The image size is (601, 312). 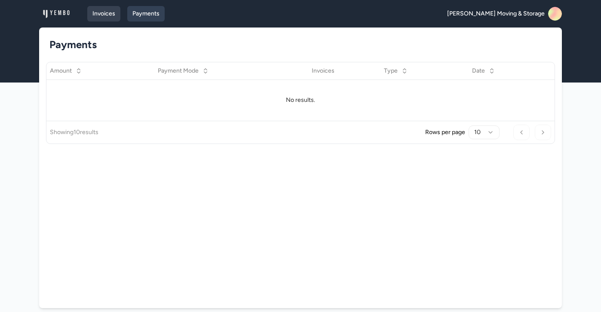 I want to click on button: Type, so click(x=396, y=71).